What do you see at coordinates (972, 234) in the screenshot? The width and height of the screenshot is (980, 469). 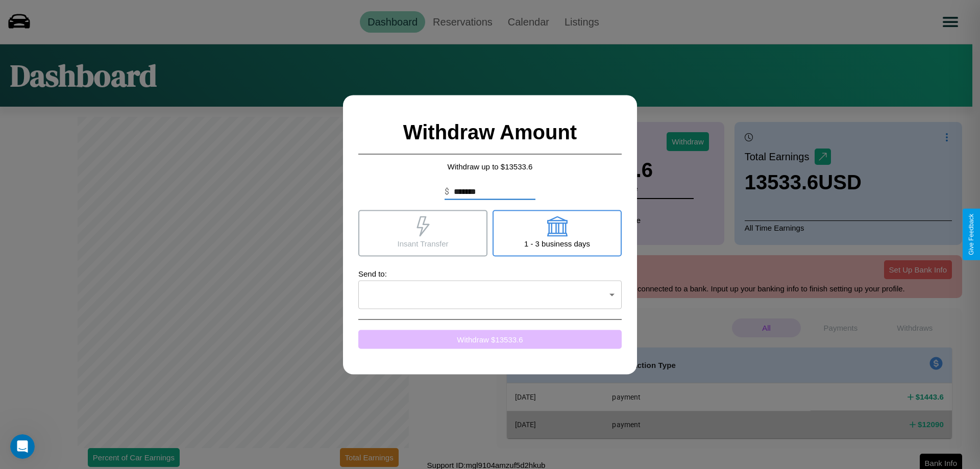 I see `div: Give Feedback` at bounding box center [972, 234].